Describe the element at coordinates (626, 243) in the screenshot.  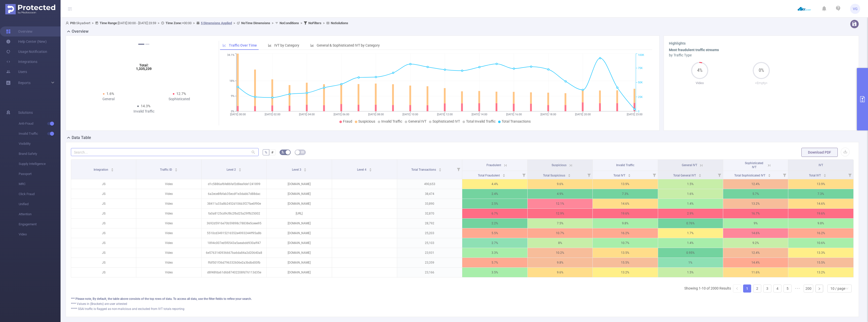
I see `p: 10.7%` at that location.